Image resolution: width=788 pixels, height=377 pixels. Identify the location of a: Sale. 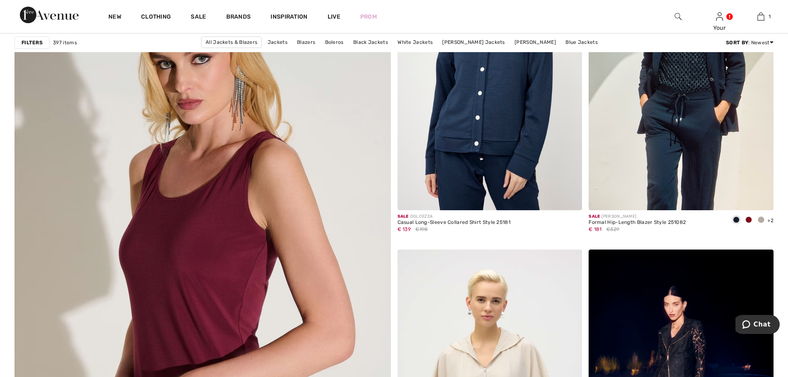
(198, 17).